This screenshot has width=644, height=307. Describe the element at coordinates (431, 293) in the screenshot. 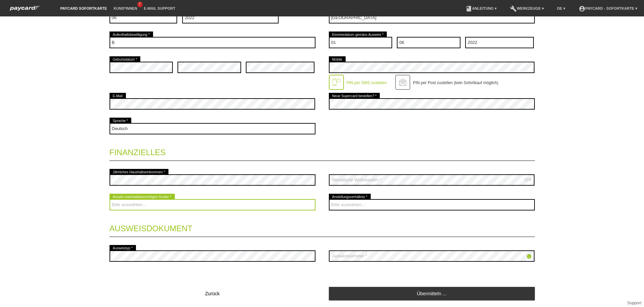

I see `a: Übermitteln ...` at that location.